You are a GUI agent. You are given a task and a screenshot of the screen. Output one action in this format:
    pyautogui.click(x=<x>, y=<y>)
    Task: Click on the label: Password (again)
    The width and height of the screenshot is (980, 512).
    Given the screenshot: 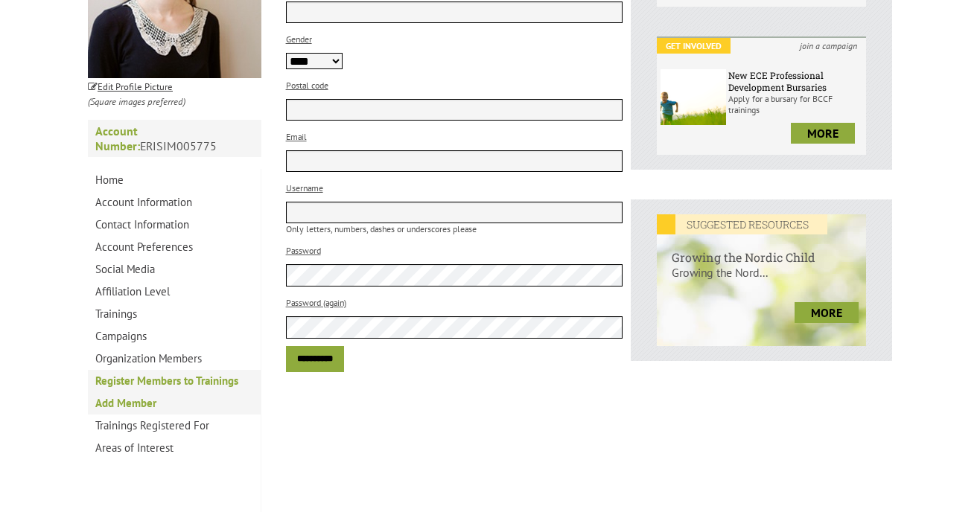 What is the action you would take?
    pyautogui.click(x=315, y=302)
    